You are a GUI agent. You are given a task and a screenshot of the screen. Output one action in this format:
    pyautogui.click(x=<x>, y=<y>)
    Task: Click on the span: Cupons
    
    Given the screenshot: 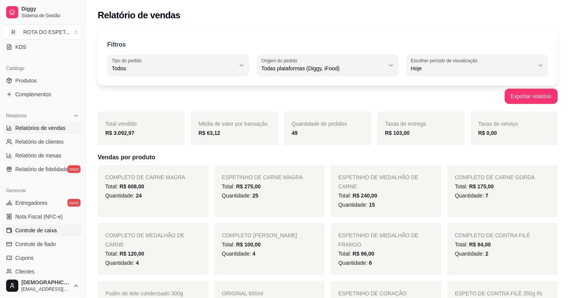 What is the action you would take?
    pyautogui.click(x=24, y=258)
    